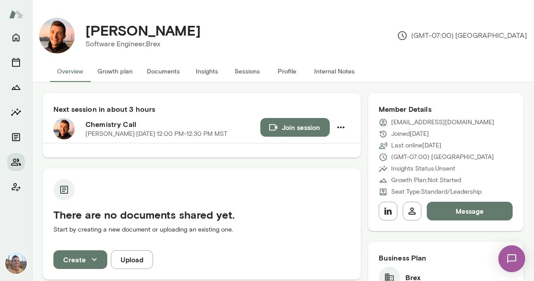 The height and width of the screenshot is (281, 534). What do you see at coordinates (445, 109) in the screenshot?
I see `h6: Member Details` at bounding box center [445, 109].